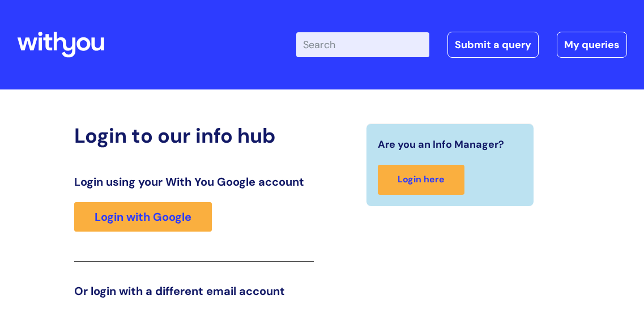 The height and width of the screenshot is (312, 644). I want to click on h2: Login to our info hub, so click(194, 135).